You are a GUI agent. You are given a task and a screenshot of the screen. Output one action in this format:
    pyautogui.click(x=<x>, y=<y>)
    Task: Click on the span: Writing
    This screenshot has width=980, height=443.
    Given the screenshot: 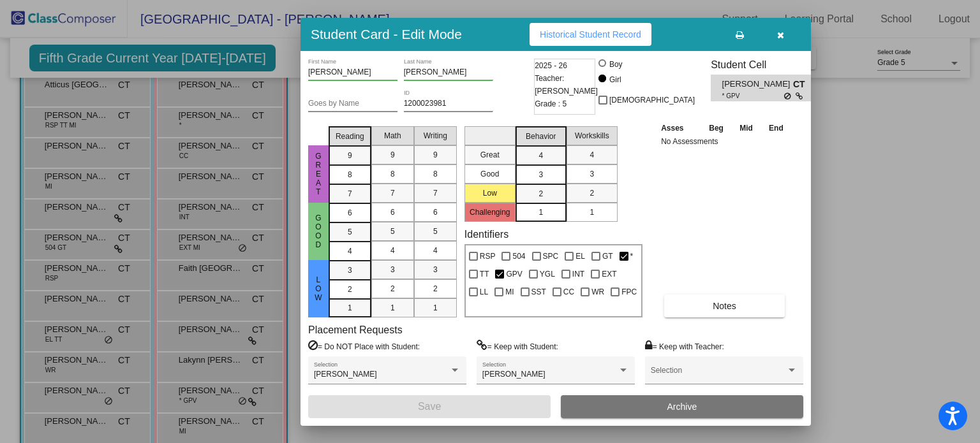 What is the action you would take?
    pyautogui.click(x=435, y=136)
    